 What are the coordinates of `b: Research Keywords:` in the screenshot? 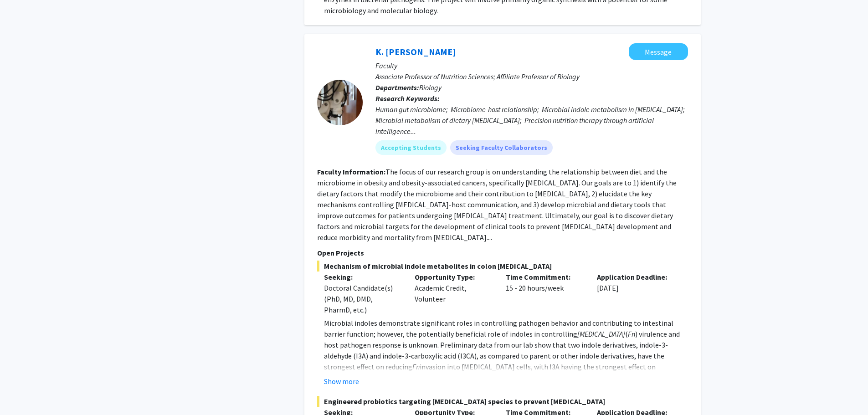 It's located at (407, 98).